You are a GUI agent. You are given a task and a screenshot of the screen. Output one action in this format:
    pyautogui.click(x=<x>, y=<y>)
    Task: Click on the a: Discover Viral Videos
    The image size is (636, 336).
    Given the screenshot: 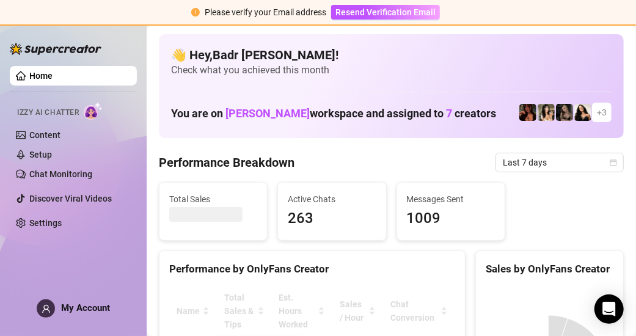 What is the action you would take?
    pyautogui.click(x=70, y=199)
    